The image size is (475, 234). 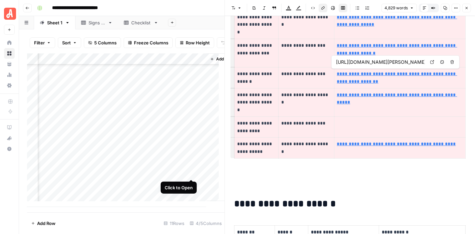 I want to click on div: Click to Open, so click(x=179, y=188).